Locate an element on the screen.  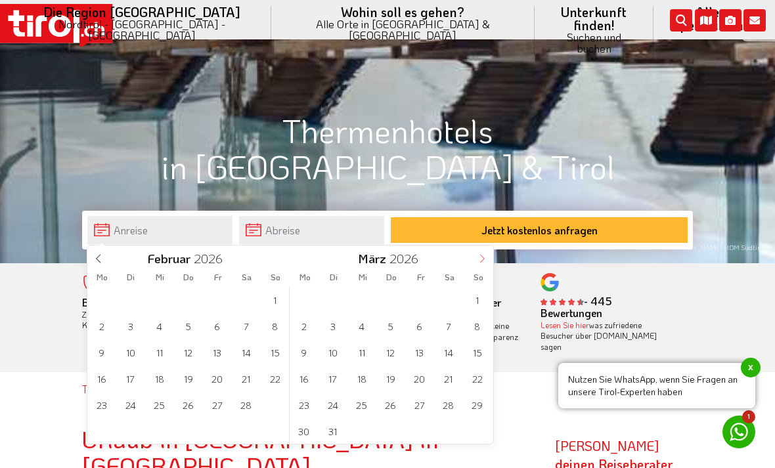
span: März 2, 2026 is located at coordinates (303, 326).